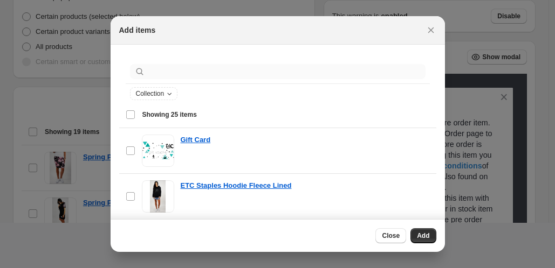  What do you see at coordinates (169, 115) in the screenshot?
I see `span: Showing 25 items` at bounding box center [169, 115].